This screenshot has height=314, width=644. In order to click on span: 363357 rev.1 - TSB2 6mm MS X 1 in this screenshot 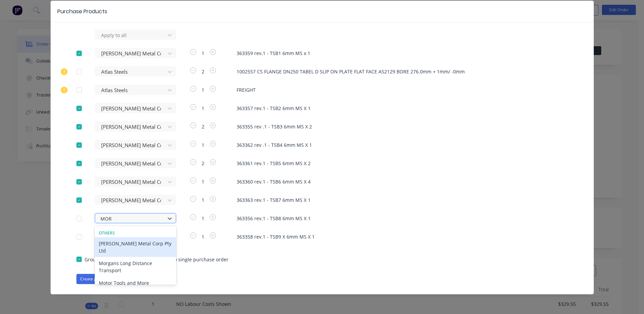, I will do `click(402, 108)`.